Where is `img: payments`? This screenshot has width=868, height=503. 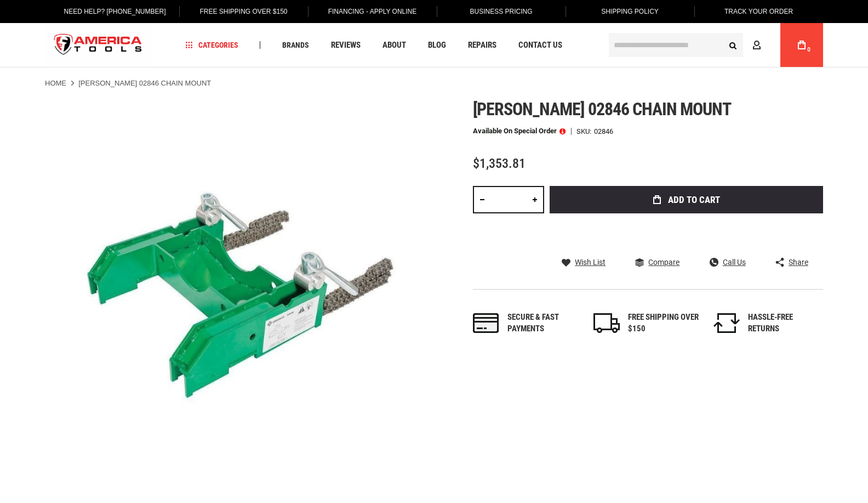
img: payments is located at coordinates (486, 323).